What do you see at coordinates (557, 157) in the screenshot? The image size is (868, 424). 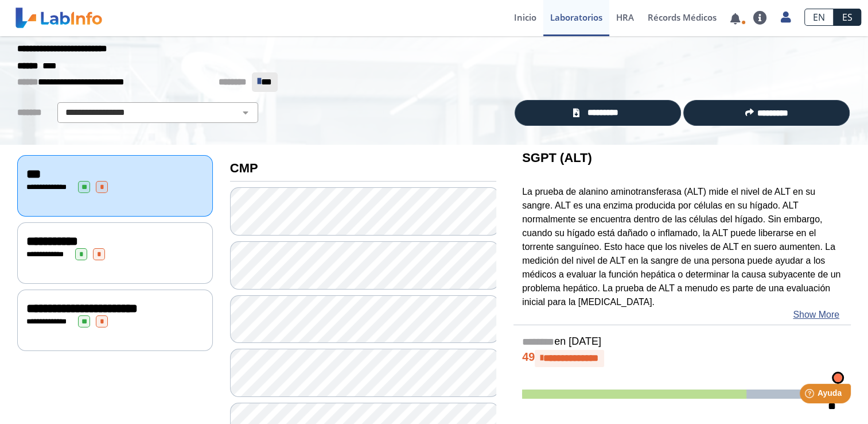 I see `b: SGPT (ALT)` at bounding box center [557, 157].